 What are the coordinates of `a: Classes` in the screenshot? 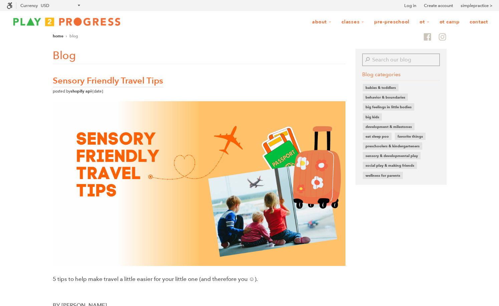 It's located at (353, 22).